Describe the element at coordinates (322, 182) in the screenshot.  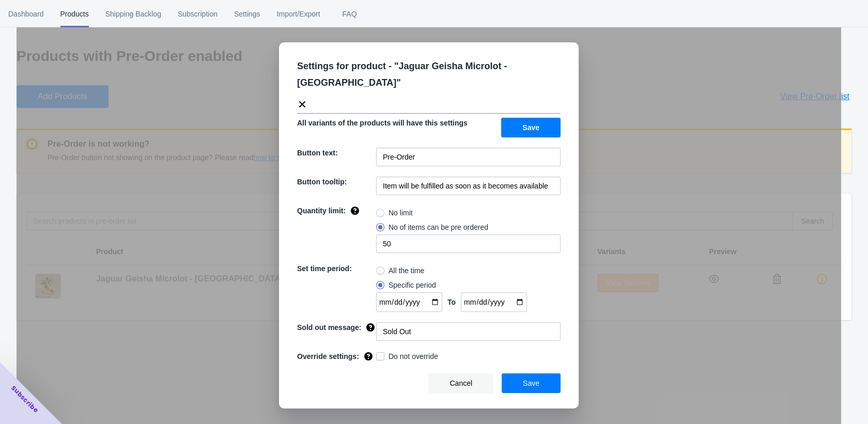
I see `span: Button tooltip:` at that location.